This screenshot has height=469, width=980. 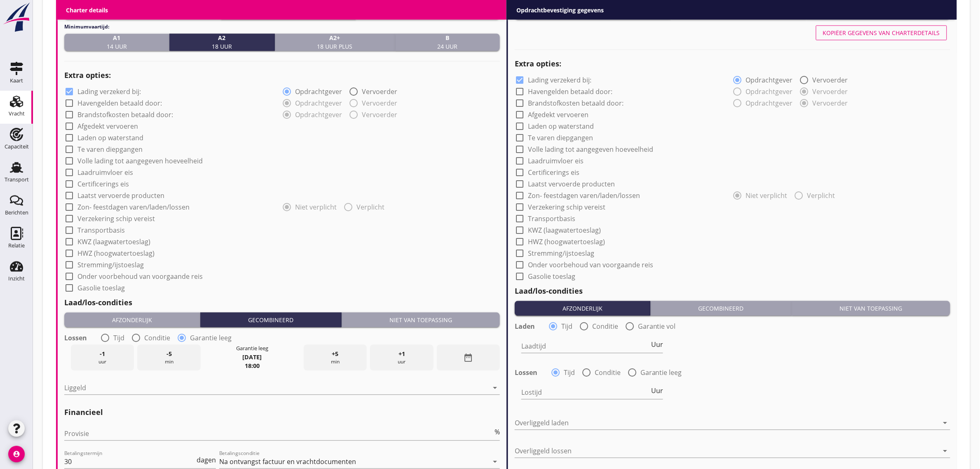 What do you see at coordinates (271, 320) in the screenshot?
I see `button: Gecombineerd` at bounding box center [271, 320].